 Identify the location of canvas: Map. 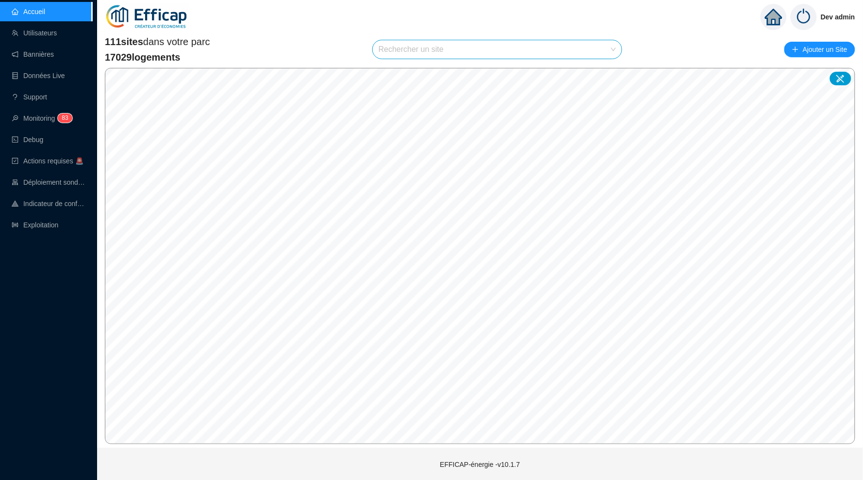
(480, 256).